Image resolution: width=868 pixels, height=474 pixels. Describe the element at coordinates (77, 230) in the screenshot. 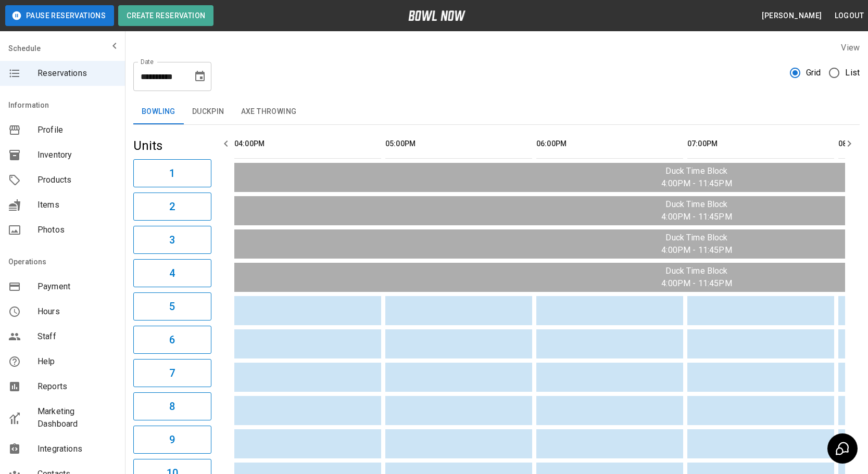

I see `span: Photos` at that location.